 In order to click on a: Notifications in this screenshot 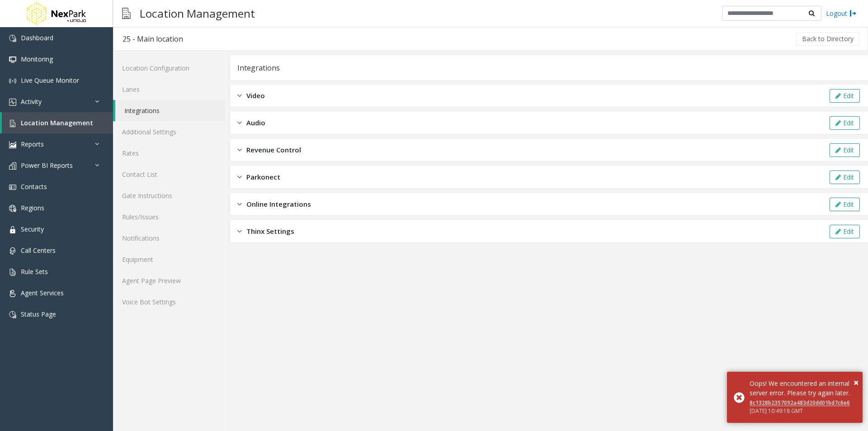, I will do `click(169, 238)`.